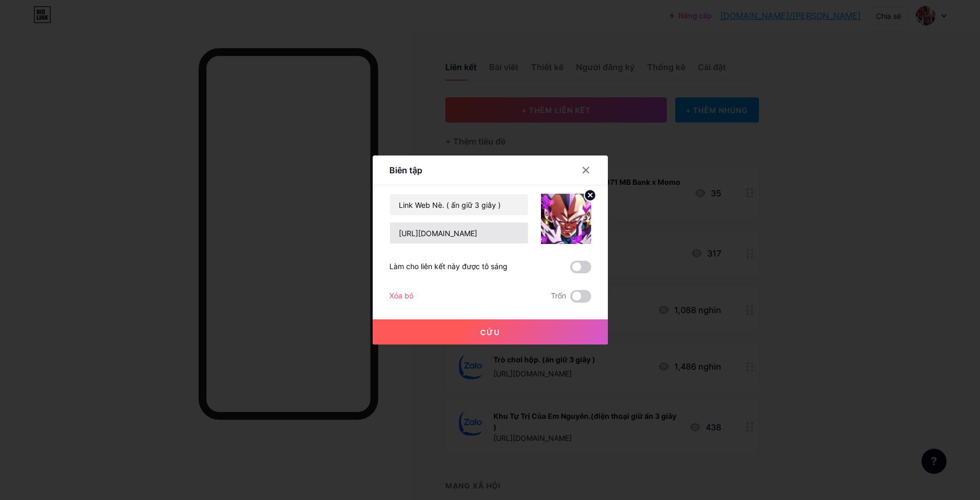 The image size is (980, 500). What do you see at coordinates (490, 332) in the screenshot?
I see `font: Cứu` at bounding box center [490, 332].